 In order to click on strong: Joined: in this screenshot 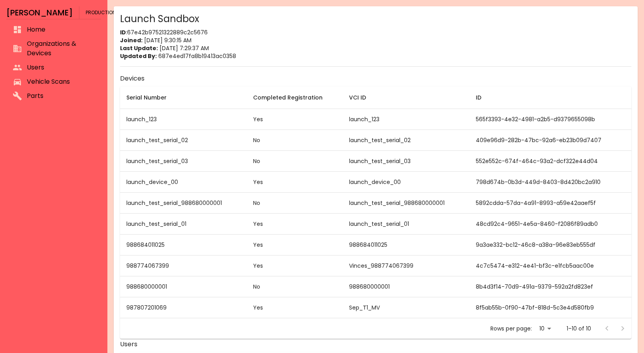, I will do `click(131, 40)`.